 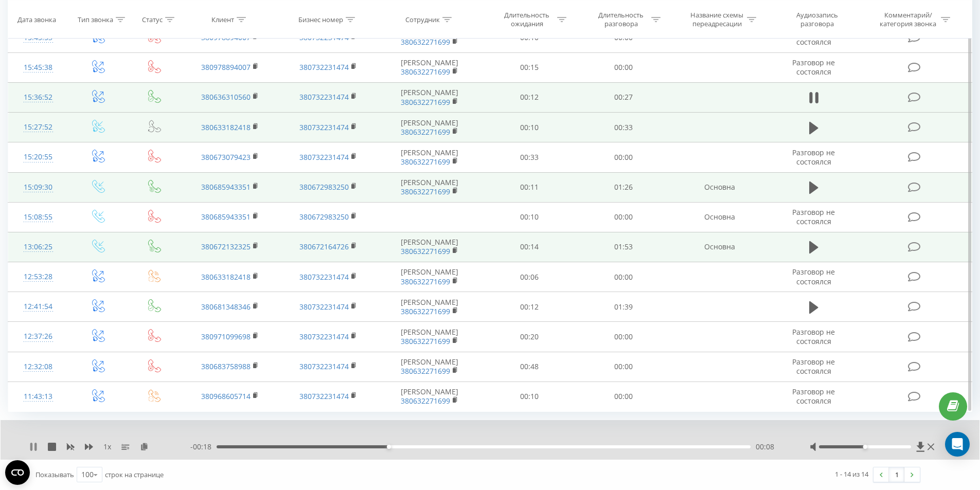 What do you see at coordinates (529, 337) in the screenshot?
I see `td: 00:20` at bounding box center [529, 337].